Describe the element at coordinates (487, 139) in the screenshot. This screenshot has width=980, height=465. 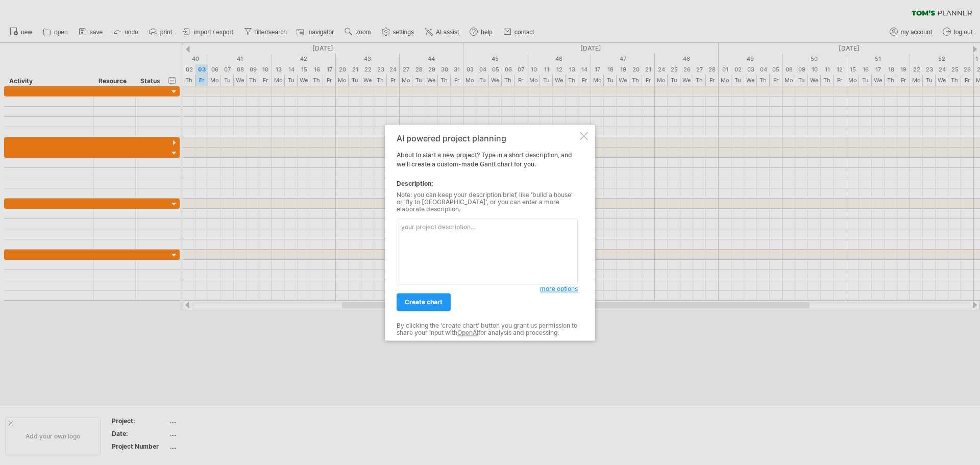
I see `div: AI powered project planning` at that location.